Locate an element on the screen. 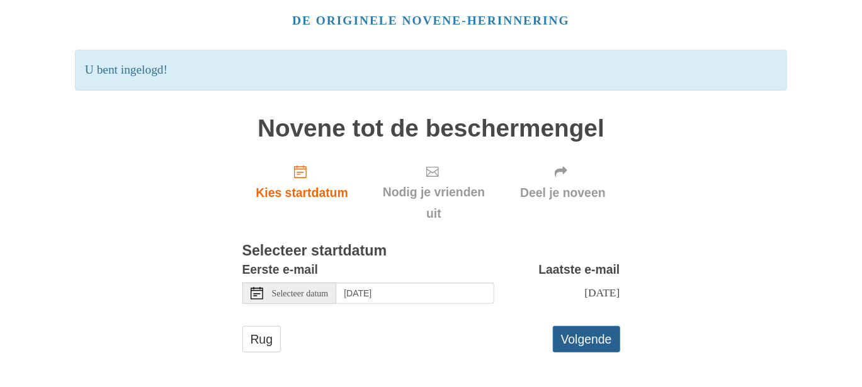 This screenshot has height=387, width=862. font: Selecteer startdatum is located at coordinates (315, 251).